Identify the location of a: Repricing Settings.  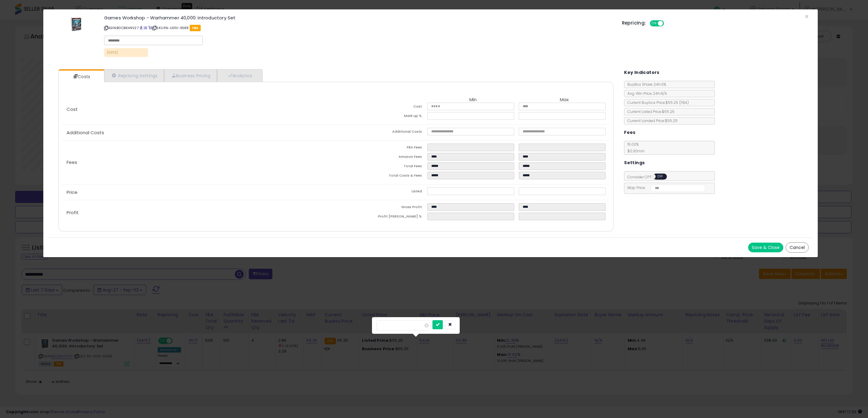
(134, 75).